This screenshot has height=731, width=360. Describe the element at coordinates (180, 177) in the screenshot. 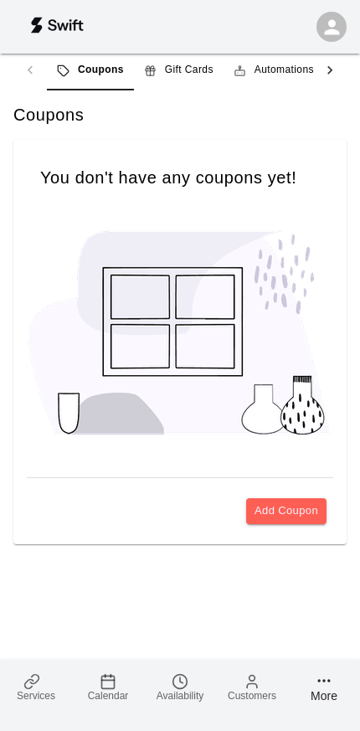

I see `h5: You don't have any coupons yet!` at that location.